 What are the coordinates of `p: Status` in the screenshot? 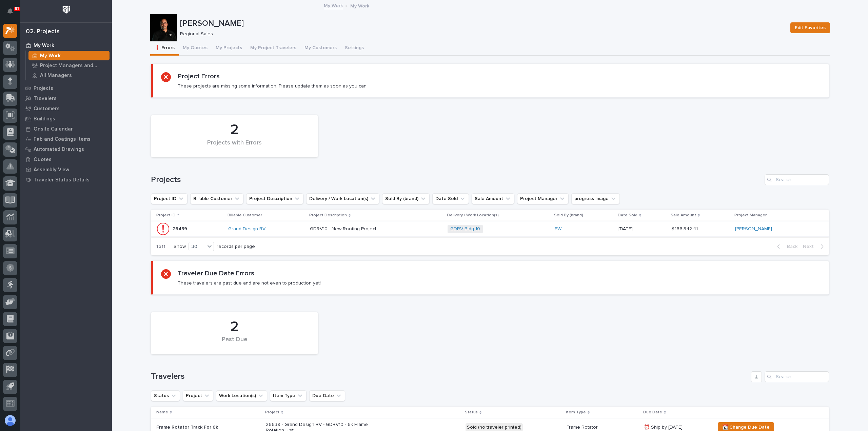 It's located at (471, 412).